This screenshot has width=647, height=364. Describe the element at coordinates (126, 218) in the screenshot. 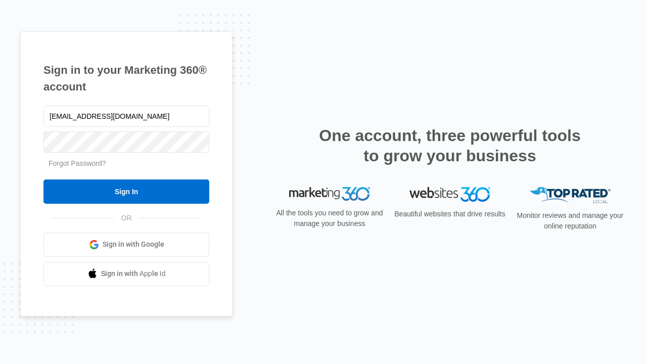

I see `span: OR` at that location.